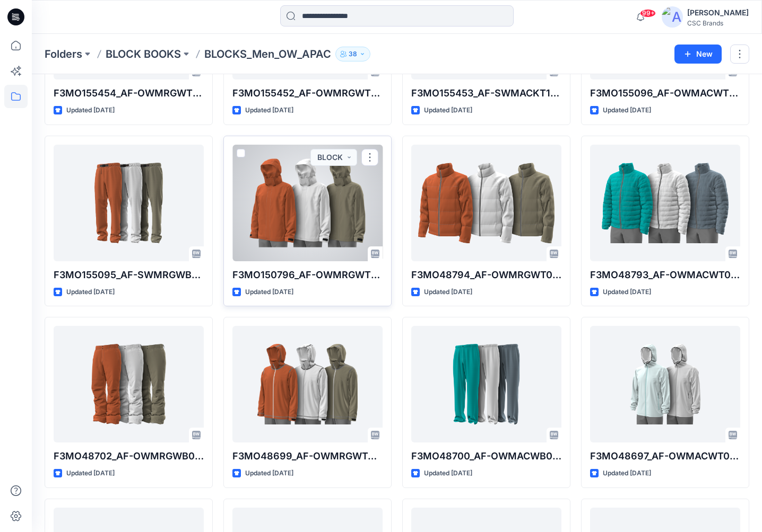 This screenshot has height=532, width=762. I want to click on p: 38, so click(353, 54).